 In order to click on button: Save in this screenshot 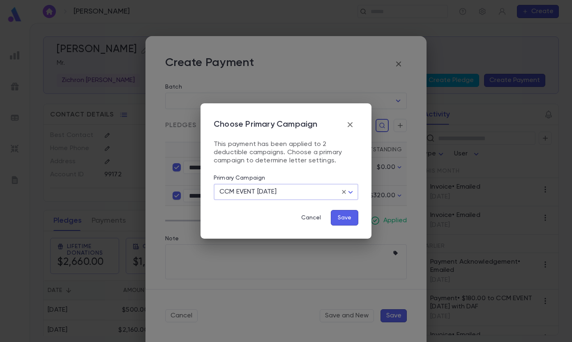, I will do `click(344, 218)`.